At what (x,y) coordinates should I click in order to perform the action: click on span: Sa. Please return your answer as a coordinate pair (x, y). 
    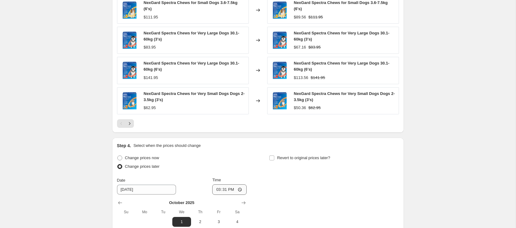
    Looking at the image, I should click on (237, 212).